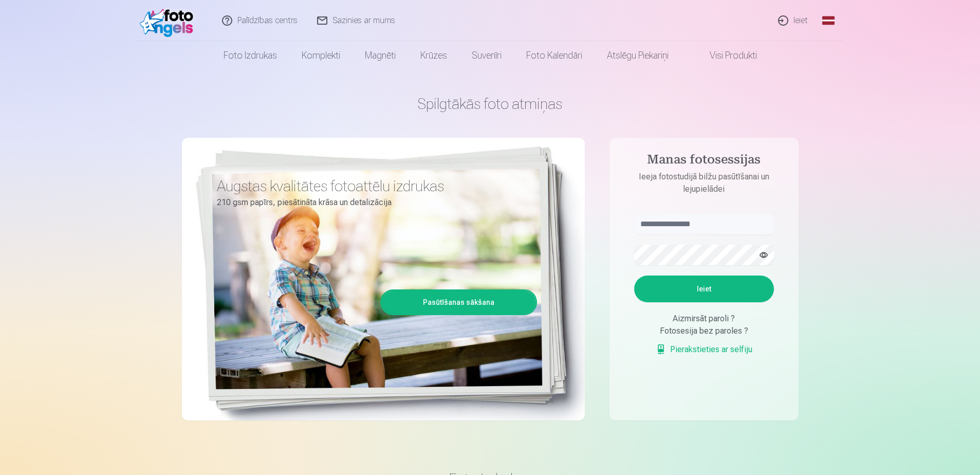 The image size is (980, 475). Describe the element at coordinates (373, 186) in the screenshot. I see `h3: Augstas kvalitātes fotoattēlu izdrukas` at that location.